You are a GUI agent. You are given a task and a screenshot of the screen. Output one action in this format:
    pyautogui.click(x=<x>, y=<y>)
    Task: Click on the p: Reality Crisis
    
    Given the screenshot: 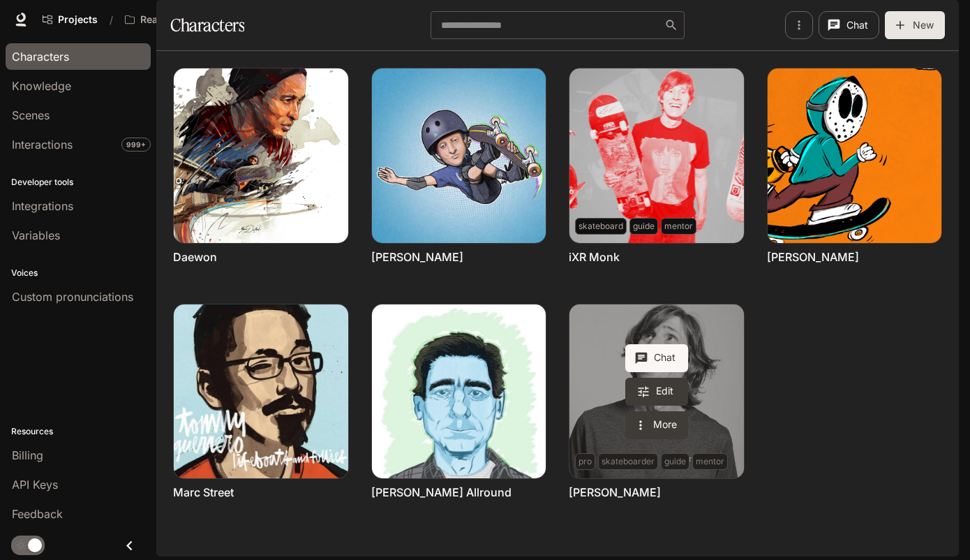 What is the action you would take?
    pyautogui.click(x=171, y=20)
    